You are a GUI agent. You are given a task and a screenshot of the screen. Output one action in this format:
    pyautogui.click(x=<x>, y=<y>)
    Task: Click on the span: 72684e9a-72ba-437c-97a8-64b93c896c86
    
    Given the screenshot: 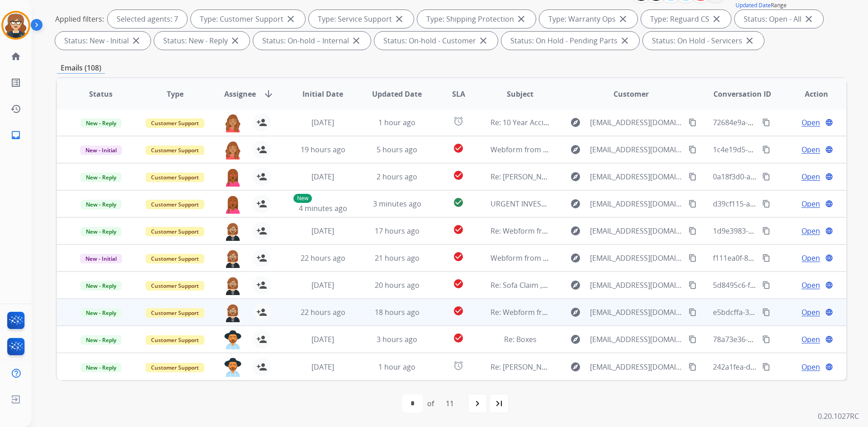 What is the action you would take?
    pyautogui.click(x=782, y=123)
    